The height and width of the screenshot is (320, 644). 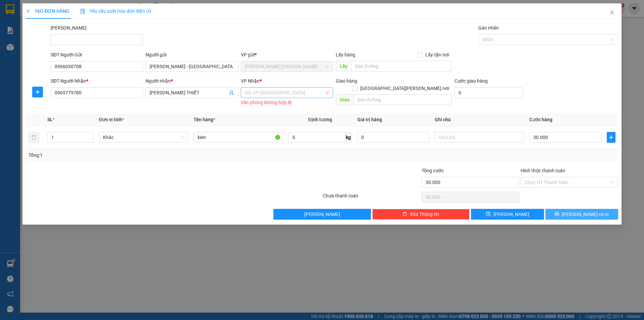 What do you see at coordinates (97, 55) in the screenshot?
I see `div: SĐT Người Gửi` at bounding box center [97, 55].